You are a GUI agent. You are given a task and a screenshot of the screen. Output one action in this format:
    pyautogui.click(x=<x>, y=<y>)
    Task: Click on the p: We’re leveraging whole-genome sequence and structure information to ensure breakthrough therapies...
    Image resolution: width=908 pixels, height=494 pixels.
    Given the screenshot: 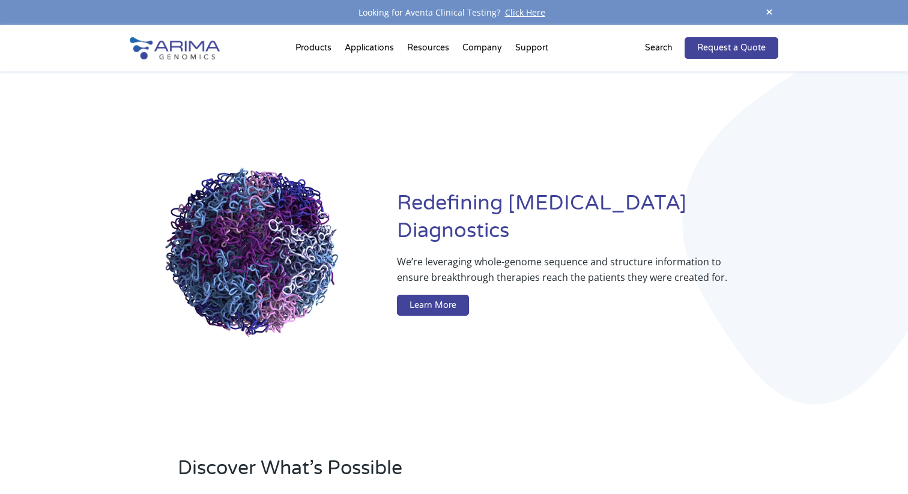 What is the action you would take?
    pyautogui.click(x=563, y=274)
    